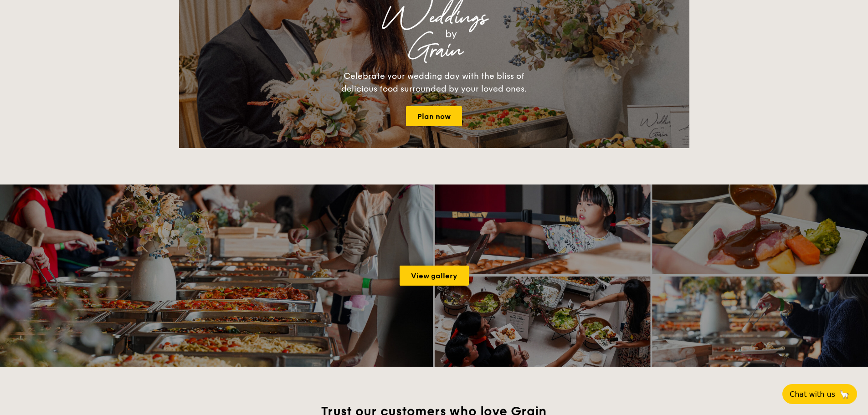 Image resolution: width=868 pixels, height=415 pixels. What do you see at coordinates (451, 34) in the screenshot?
I see `div: by` at bounding box center [451, 34].